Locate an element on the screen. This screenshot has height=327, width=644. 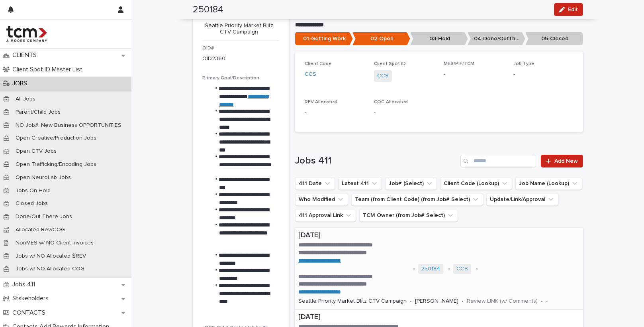
p: Closed Jobs is located at coordinates (31, 203).